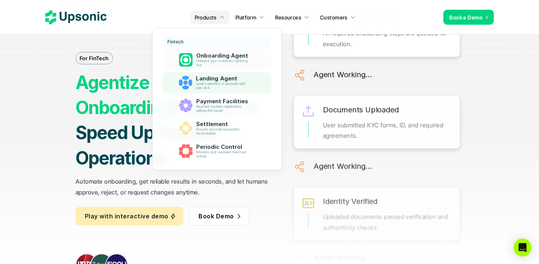  I want to click on a: Book Demo, so click(219, 216).